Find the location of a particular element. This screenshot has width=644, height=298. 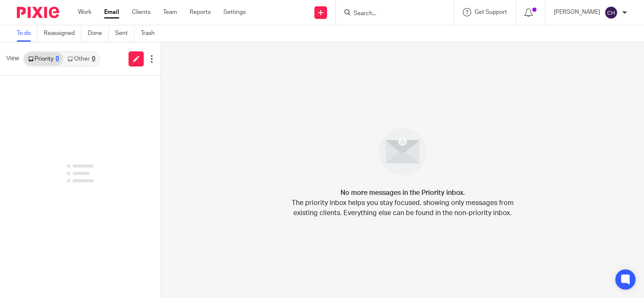

a: Other0 is located at coordinates (81, 59).